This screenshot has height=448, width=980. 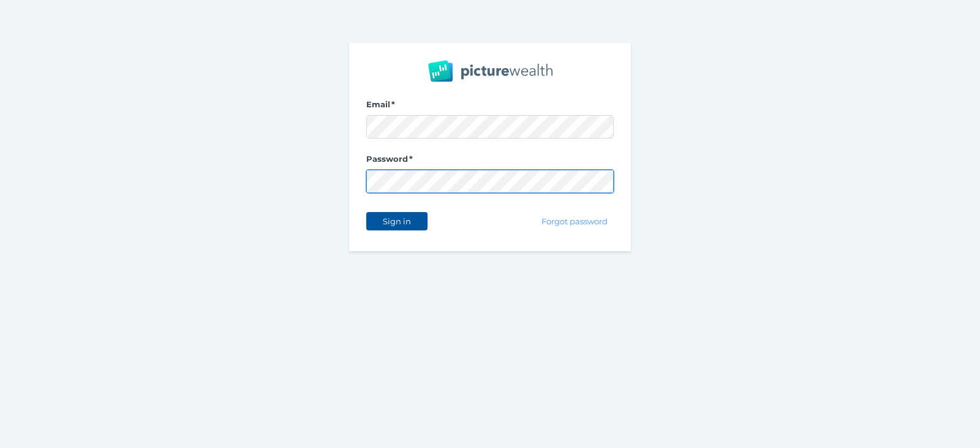 I want to click on span: Sign in, so click(x=396, y=221).